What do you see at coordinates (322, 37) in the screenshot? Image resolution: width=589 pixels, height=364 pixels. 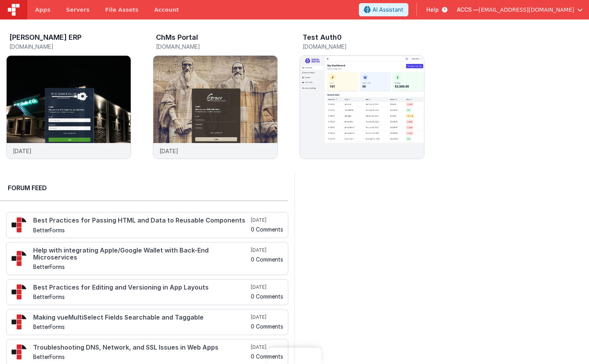 I see `h3: Test Auth0` at bounding box center [322, 37].